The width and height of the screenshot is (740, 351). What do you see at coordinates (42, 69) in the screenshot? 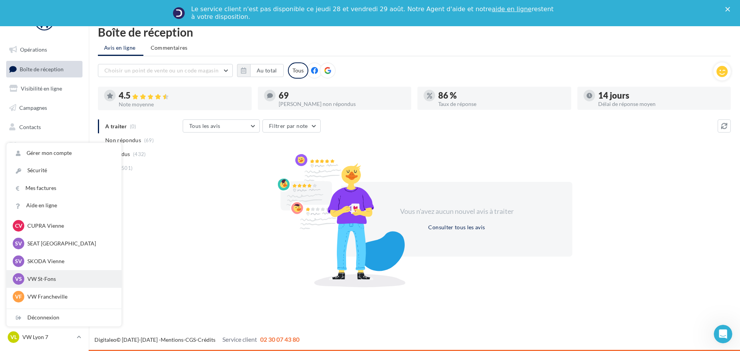
I see `span: Boîte de réception` at bounding box center [42, 69].